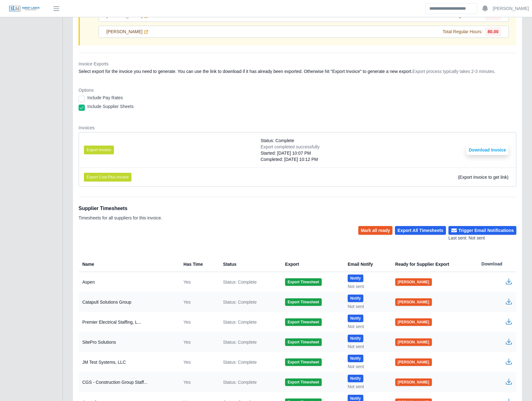 The height and width of the screenshot is (401, 532). What do you see at coordinates (290, 147) in the screenshot?
I see `div: Export completed successfully` at bounding box center [290, 147].